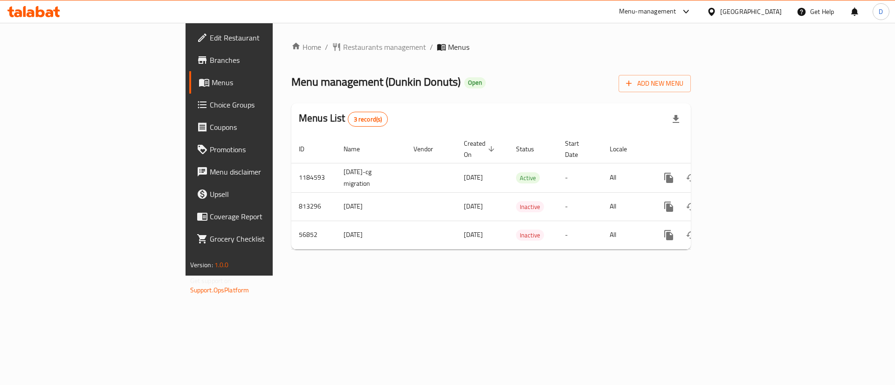  I want to click on span: 1.0.0, so click(221, 265).